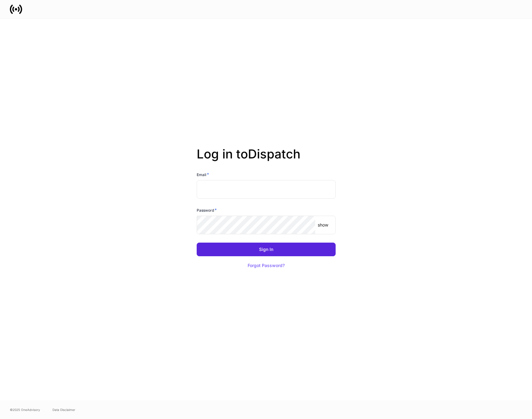 The image size is (532, 419). Describe the element at coordinates (203, 175) in the screenshot. I see `h6: Email` at that location.